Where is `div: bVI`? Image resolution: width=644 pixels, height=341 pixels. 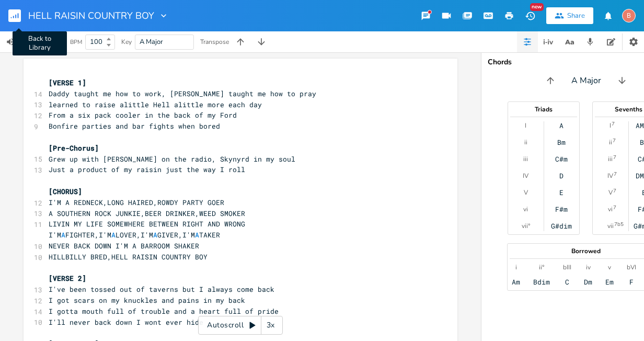 div: bVI is located at coordinates (632, 267).